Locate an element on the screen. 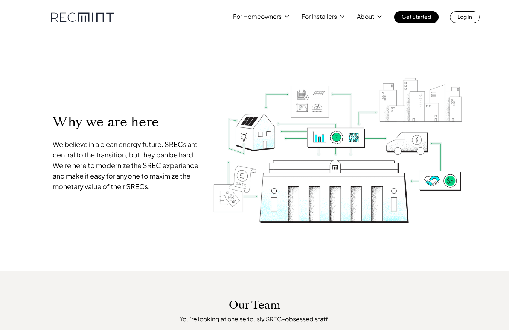  a: Log In is located at coordinates (464, 17).